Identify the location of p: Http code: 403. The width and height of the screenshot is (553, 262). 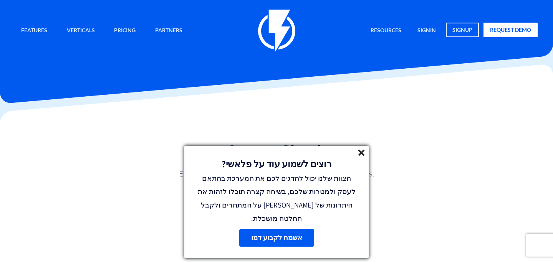
(277, 201).